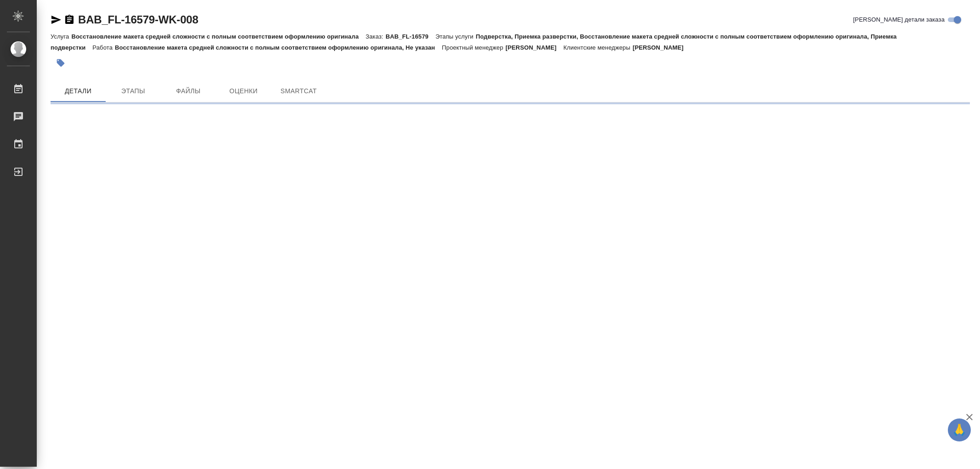  What do you see at coordinates (61, 37) in the screenshot?
I see `p: Услуга` at bounding box center [61, 37].